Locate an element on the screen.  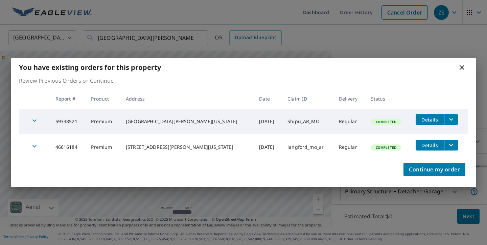
td: Shipu_AR_MO is located at coordinates (308, 122).